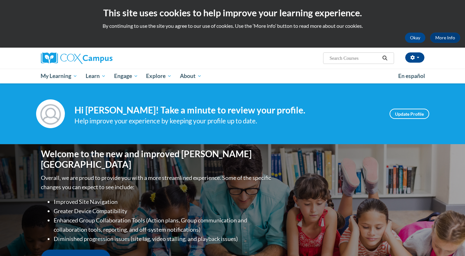 This screenshot has height=256, width=465. I want to click on p: By continuing to use the site you agree to our use of cookies. Use the ‘More info’ button to read..., so click(232, 26).